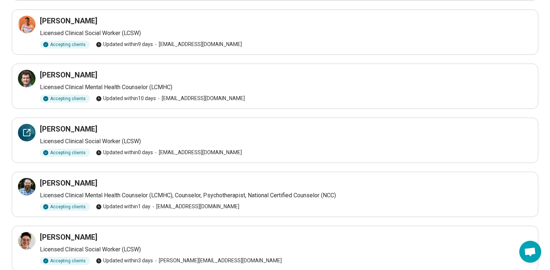 The image size is (550, 270). Describe the element at coordinates (286, 196) in the screenshot. I see `p: Licensed Clinical Mental Health Counselor (LCMHC), Counselor, Psychotherapist, National Certified...` at that location.